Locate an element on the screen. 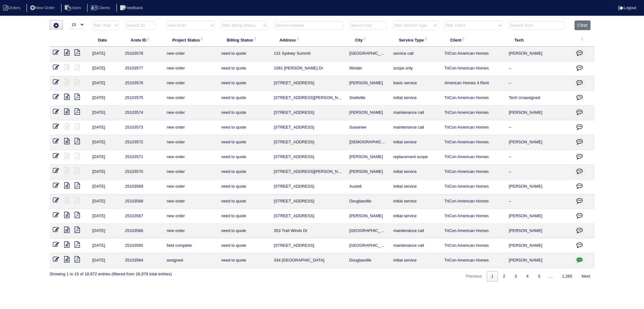 Image resolution: width=644 pixels, height=309 pixels. td: 25103568 is located at coordinates (143, 201).